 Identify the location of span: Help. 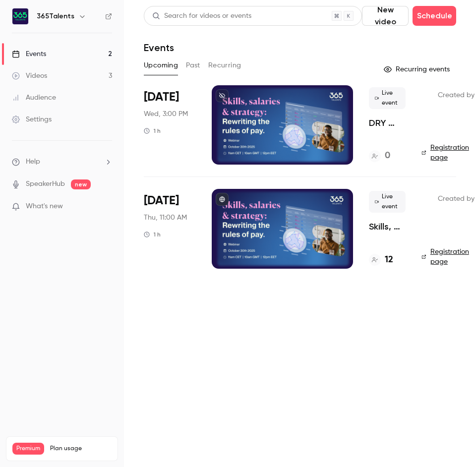
(33, 161).